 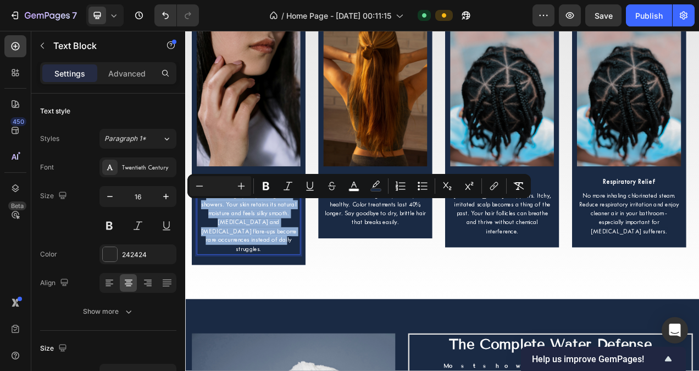 I want to click on div: Editor contextual toolbar, so click(x=359, y=186).